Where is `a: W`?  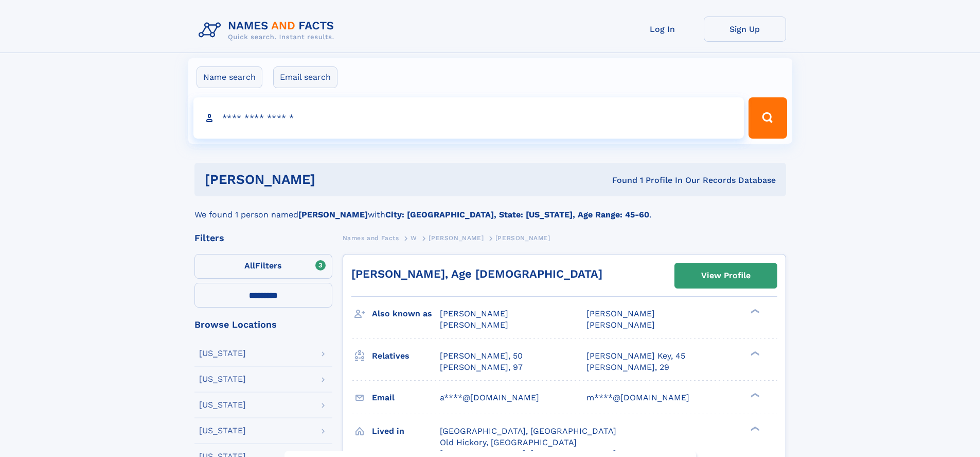
a: W is located at coordinates (414, 237).